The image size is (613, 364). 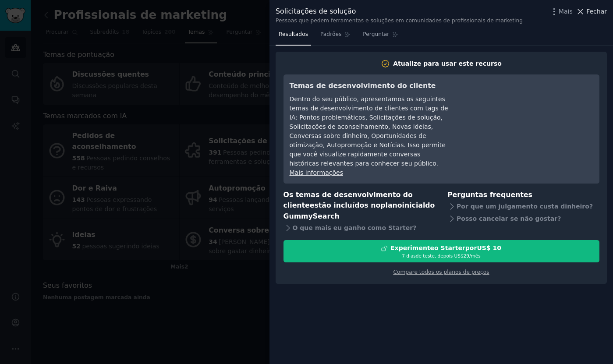 What do you see at coordinates (335, 36) in the screenshot?
I see `a: Padrões` at bounding box center [335, 36].